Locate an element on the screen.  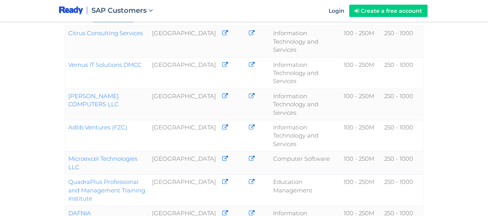
a: Login is located at coordinates (337, 11).